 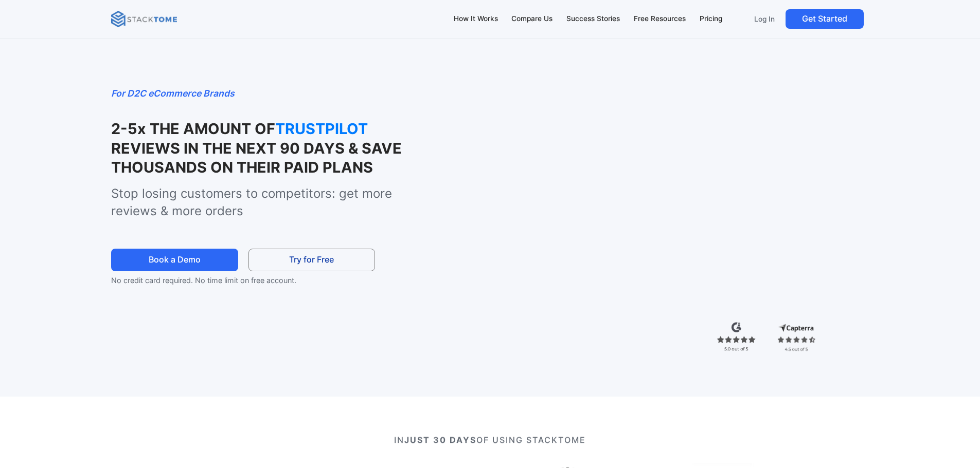 I want to click on div: Success Stories, so click(x=593, y=19).